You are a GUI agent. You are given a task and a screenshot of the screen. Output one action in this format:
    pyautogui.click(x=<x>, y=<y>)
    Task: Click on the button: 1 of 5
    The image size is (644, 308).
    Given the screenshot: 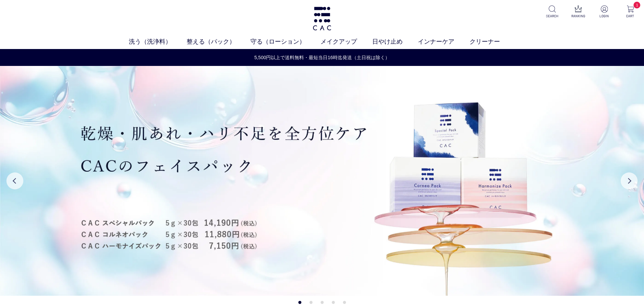 What is the action you would take?
    pyautogui.click(x=299, y=302)
    